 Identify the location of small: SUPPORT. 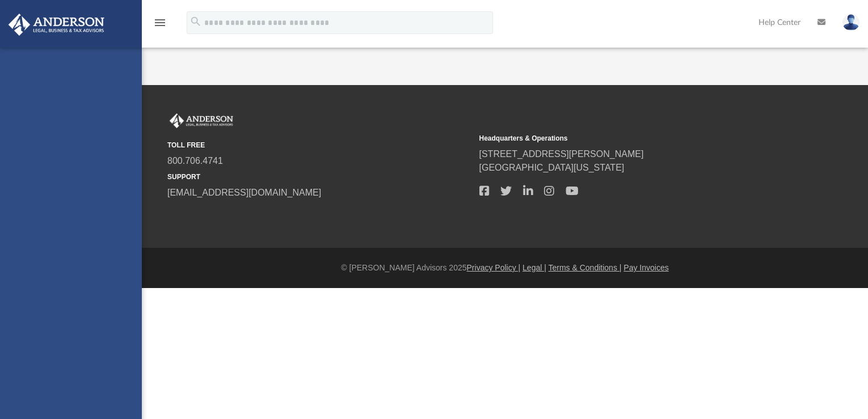
(319, 177).